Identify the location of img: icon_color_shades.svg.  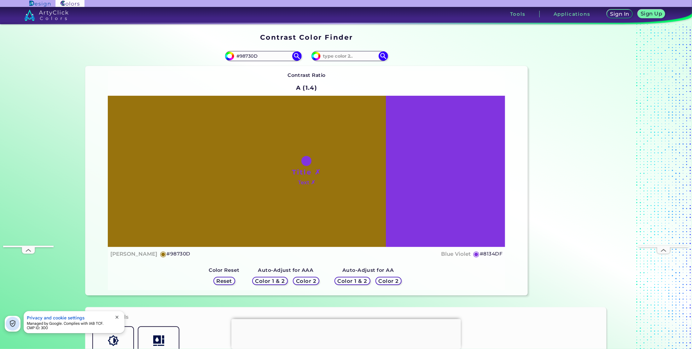
(113, 341).